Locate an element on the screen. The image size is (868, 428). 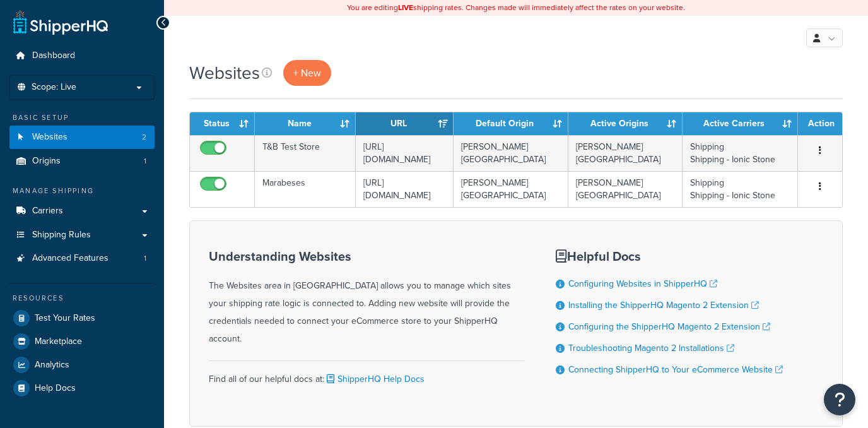
td: T&B Test Store is located at coordinates (305, 153).